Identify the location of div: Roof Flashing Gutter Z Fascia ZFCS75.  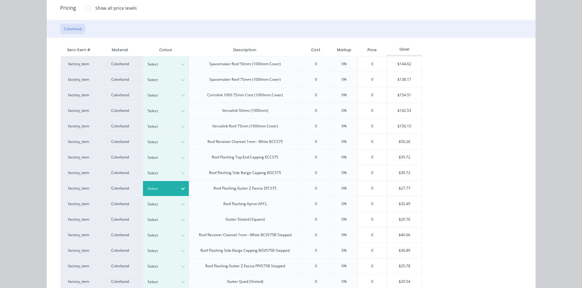
(245, 189).